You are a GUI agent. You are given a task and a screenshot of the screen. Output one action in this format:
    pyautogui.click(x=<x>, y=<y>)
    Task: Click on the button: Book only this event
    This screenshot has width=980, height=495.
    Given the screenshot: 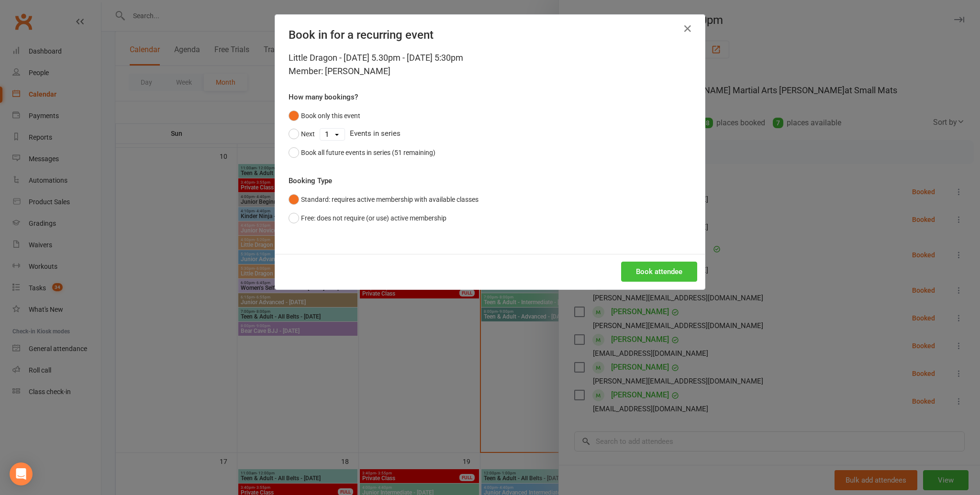 What is the action you would take?
    pyautogui.click(x=325, y=116)
    